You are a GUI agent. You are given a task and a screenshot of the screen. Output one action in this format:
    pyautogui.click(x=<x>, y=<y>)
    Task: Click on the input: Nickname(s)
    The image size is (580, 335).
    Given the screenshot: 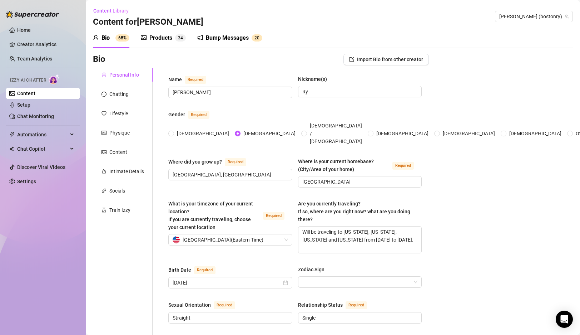 What is the action you would take?
    pyautogui.click(x=359, y=91)
    